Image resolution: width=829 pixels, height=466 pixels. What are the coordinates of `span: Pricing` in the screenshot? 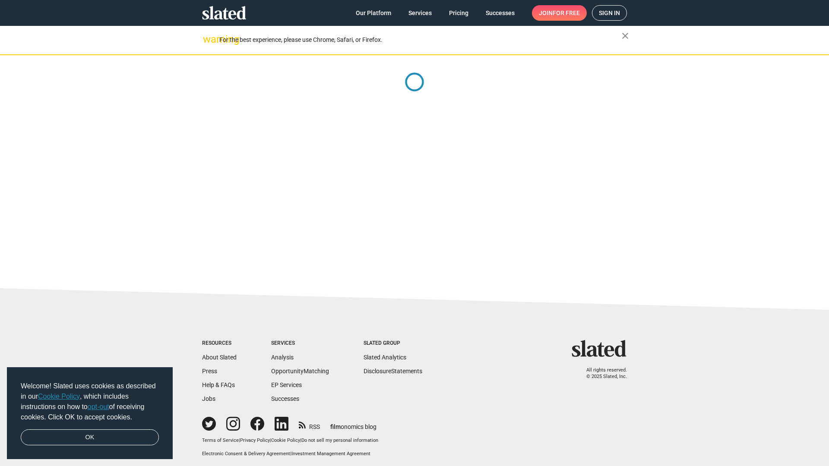 It's located at (458, 13).